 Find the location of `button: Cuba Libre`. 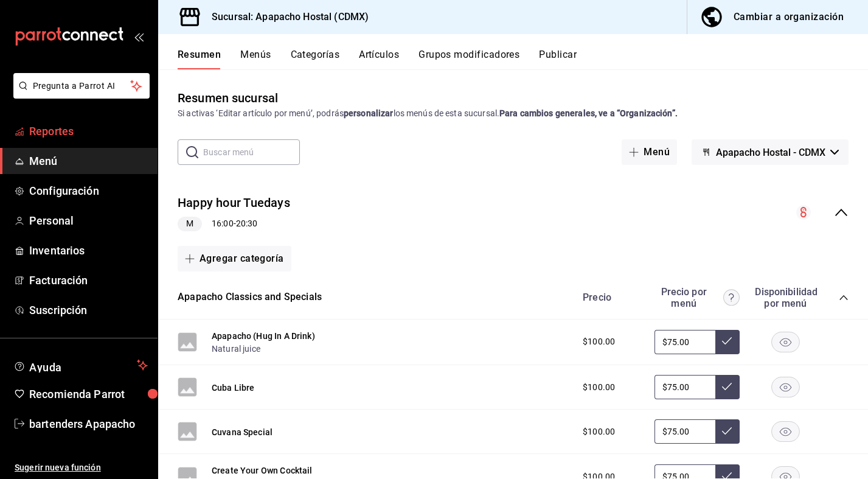

button: Cuba Libre is located at coordinates (233, 387).